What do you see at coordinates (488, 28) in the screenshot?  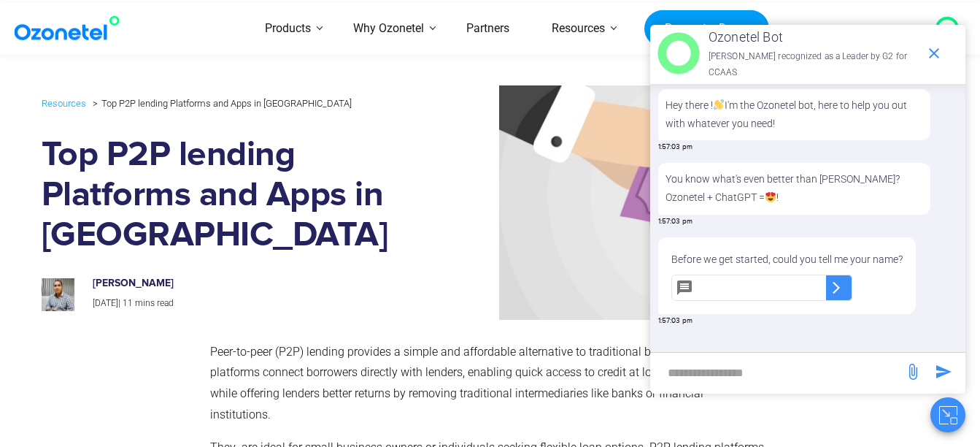 I see `a: Partners` at bounding box center [488, 28].